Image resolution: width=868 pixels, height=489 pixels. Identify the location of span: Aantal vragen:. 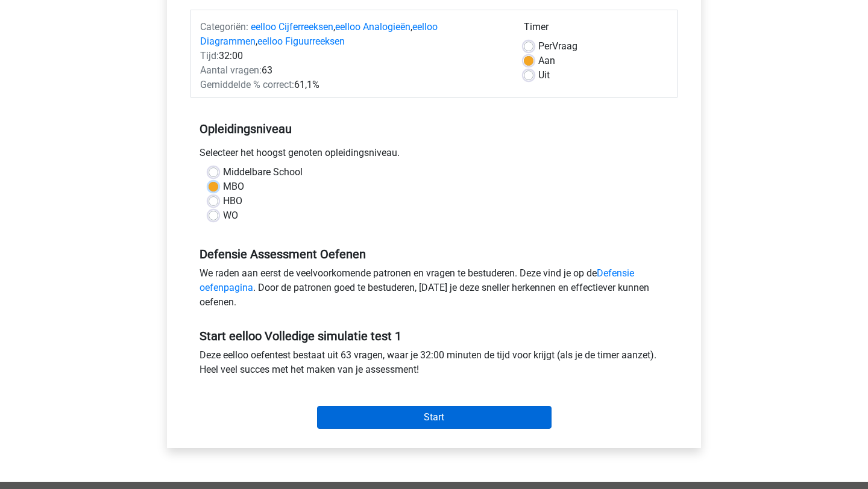
(231, 70).